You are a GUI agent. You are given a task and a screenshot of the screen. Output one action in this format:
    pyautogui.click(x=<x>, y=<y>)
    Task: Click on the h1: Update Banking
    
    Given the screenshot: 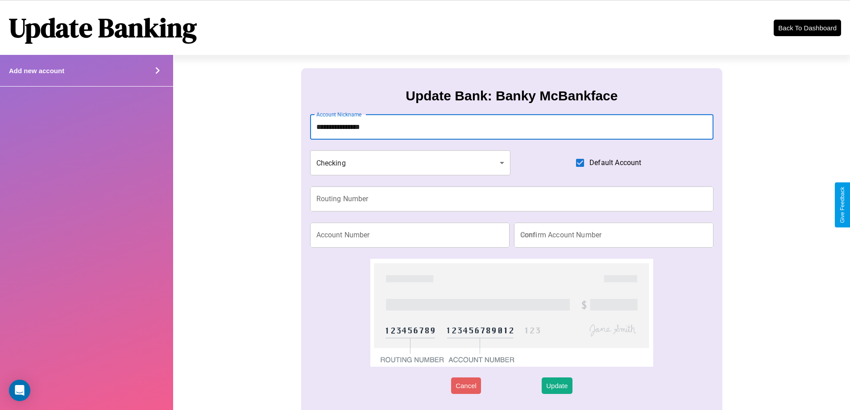 What is the action you would take?
    pyautogui.click(x=103, y=28)
    